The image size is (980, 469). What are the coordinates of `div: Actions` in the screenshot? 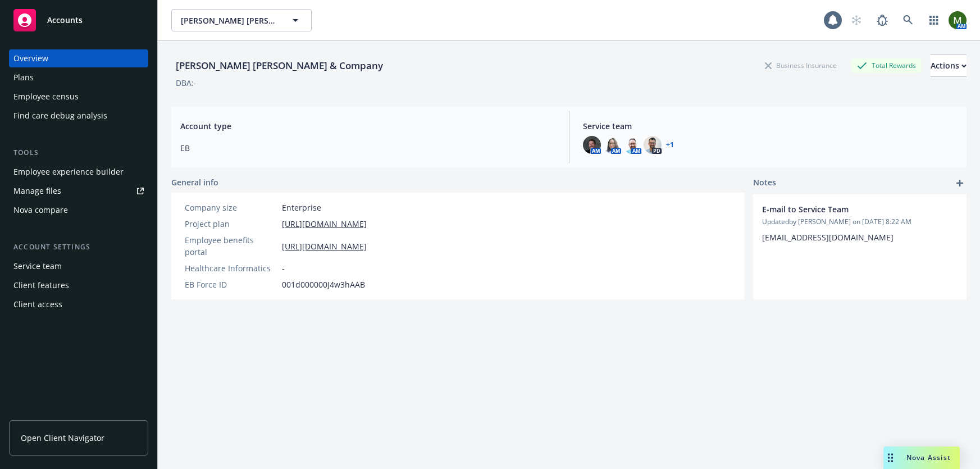 It's located at (949, 66).